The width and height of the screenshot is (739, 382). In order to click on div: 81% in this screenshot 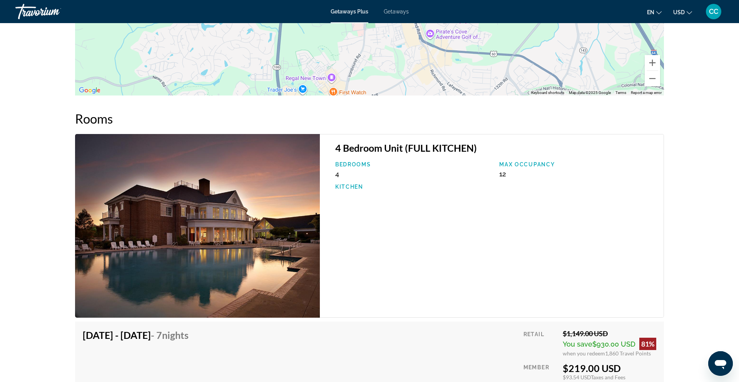, I will do `click(648, 344)`.